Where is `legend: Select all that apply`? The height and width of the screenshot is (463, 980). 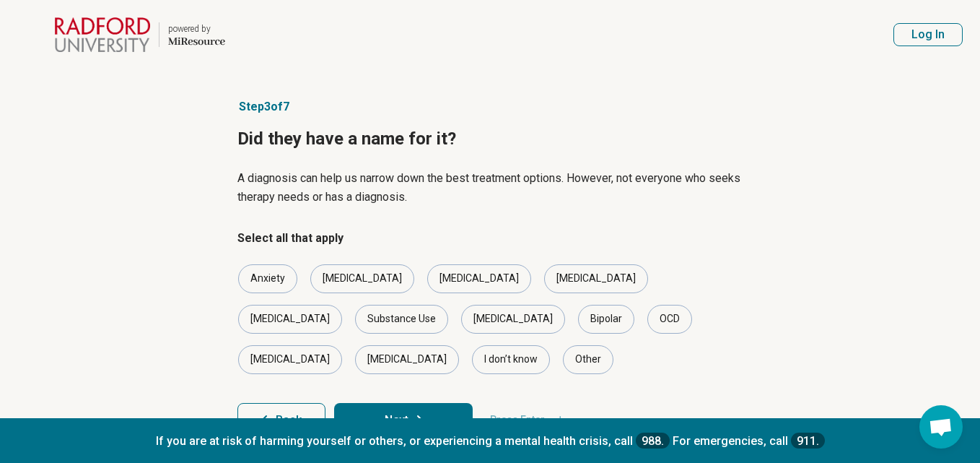 legend: Select all that apply is located at coordinates (290, 239).